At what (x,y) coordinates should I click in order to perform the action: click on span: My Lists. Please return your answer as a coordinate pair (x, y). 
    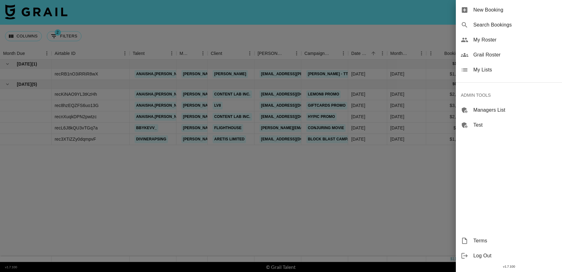
    Looking at the image, I should click on (515, 70).